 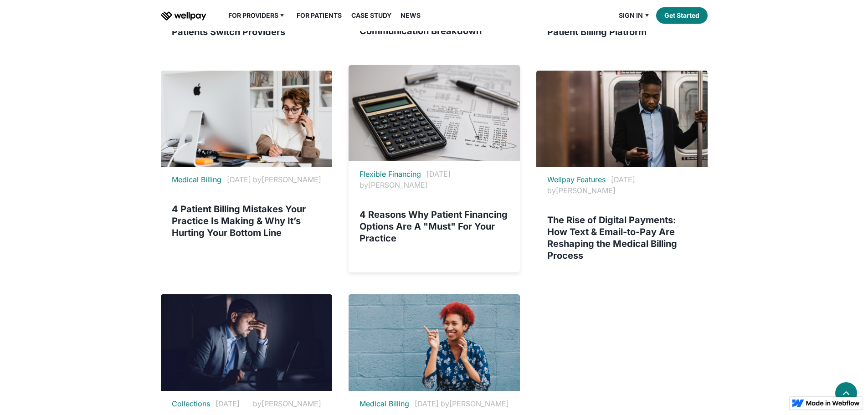 What do you see at coordinates (576, 180) in the screenshot?
I see `a: Wellpay Features` at bounding box center [576, 180].